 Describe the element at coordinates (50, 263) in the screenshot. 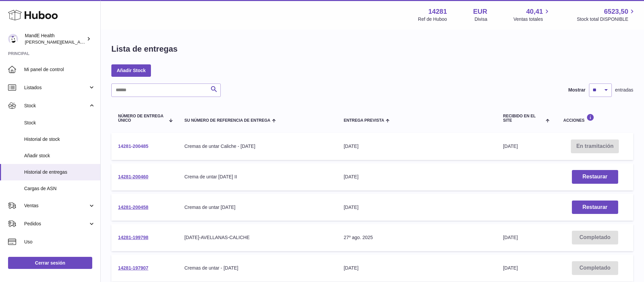

I see `a: Cerrar sesión` at that location.